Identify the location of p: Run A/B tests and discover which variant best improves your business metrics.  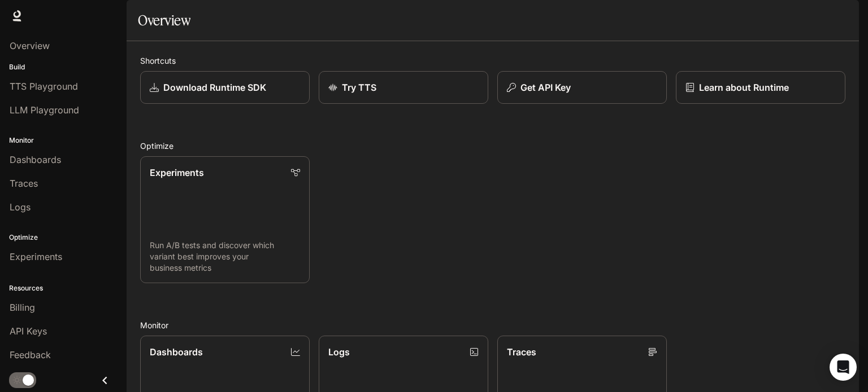
(225, 257).